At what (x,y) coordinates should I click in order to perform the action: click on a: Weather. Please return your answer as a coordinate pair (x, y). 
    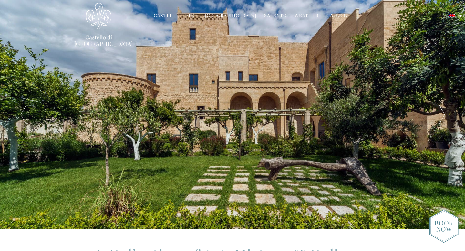
    Looking at the image, I should click on (307, 16).